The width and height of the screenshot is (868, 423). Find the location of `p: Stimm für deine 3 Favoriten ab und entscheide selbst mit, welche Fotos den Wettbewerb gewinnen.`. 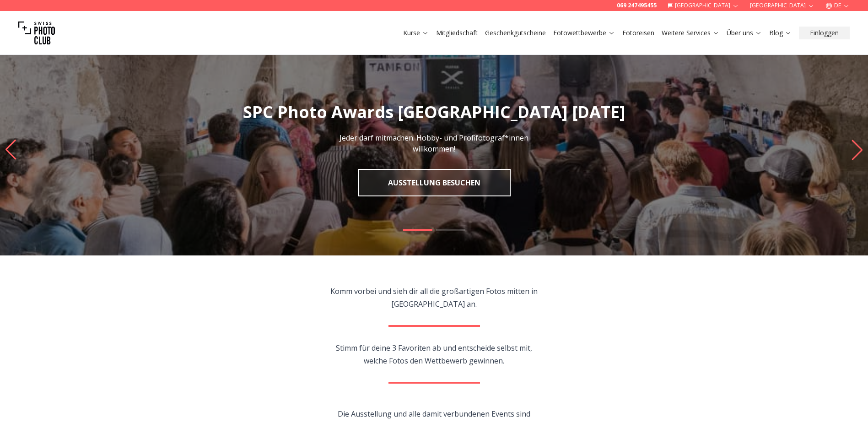

p: Stimm für deine 3 Favoriten ab und entscheide selbst mit, welche Fotos den Wettbewerb gewinnen. is located at coordinates (434, 354).